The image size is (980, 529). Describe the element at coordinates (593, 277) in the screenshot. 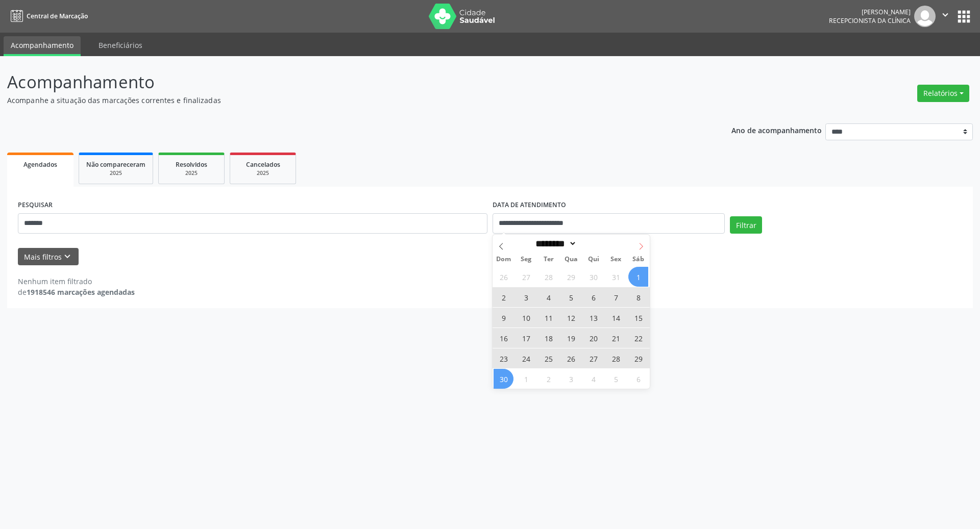

I see `span: Outubro 30, 2025` at that location.